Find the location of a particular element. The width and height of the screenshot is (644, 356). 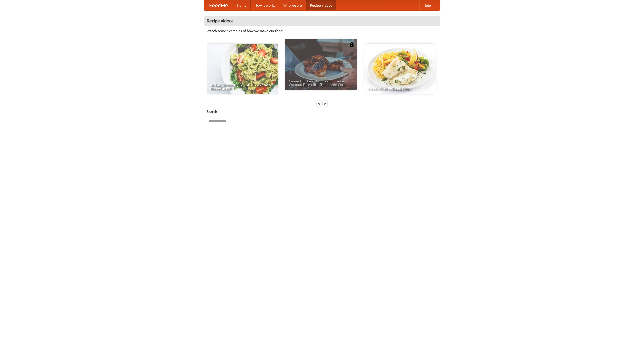

p: Watch some examples of how we make our food! is located at coordinates (322, 31).